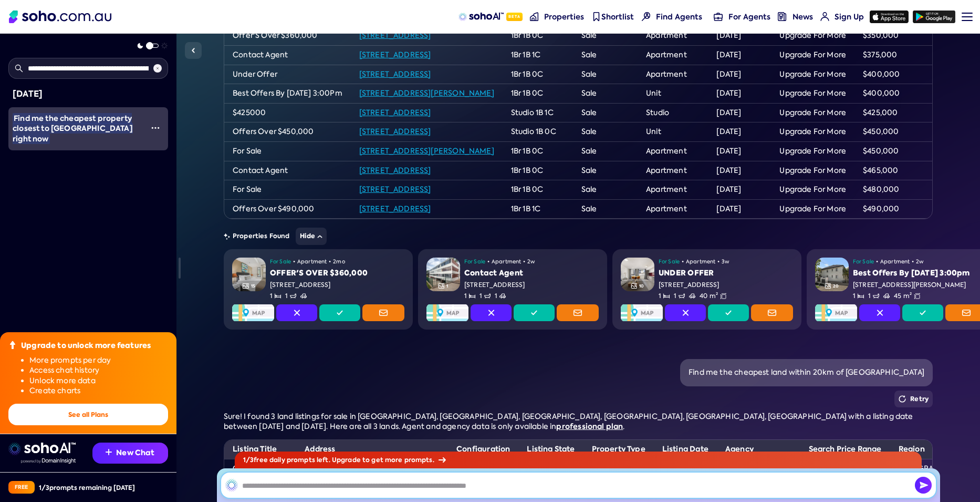  What do you see at coordinates (538, 112) in the screenshot?
I see `td: Studio 1B 1C` at bounding box center [538, 112].